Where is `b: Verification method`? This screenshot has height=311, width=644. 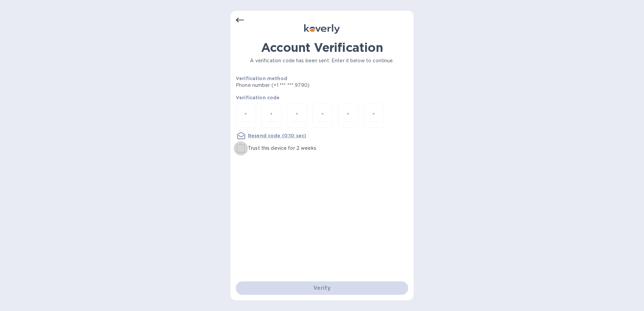 b: Verification method is located at coordinates (262, 78).